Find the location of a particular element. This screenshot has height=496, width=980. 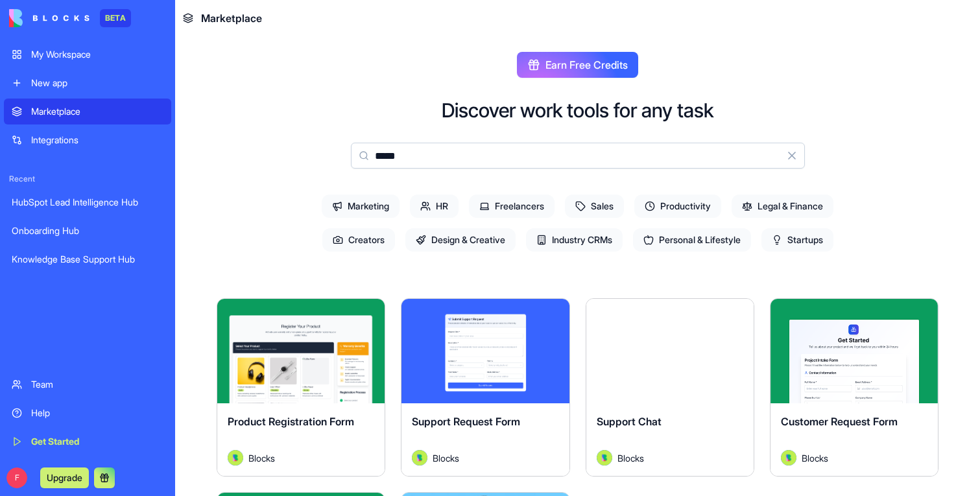

div: Onboarding Hub is located at coordinates (88, 231).